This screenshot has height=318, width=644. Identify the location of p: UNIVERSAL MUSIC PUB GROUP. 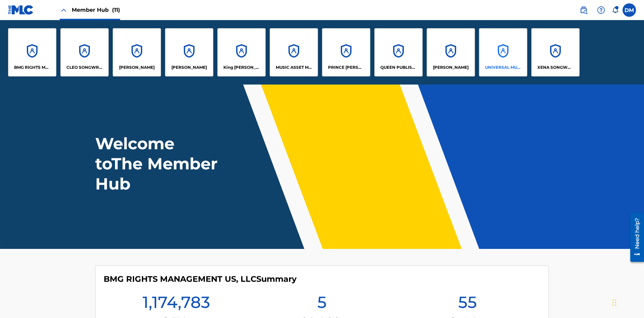
(503, 68).